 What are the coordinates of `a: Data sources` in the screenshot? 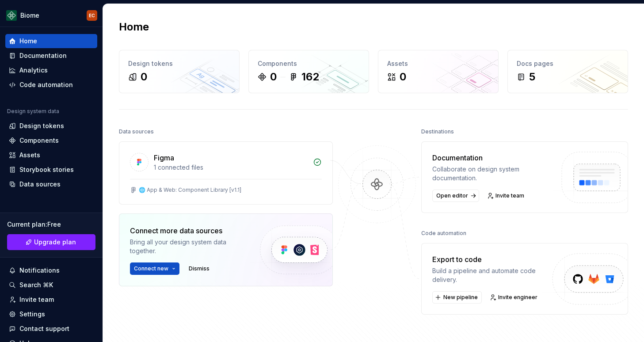 It's located at (51, 184).